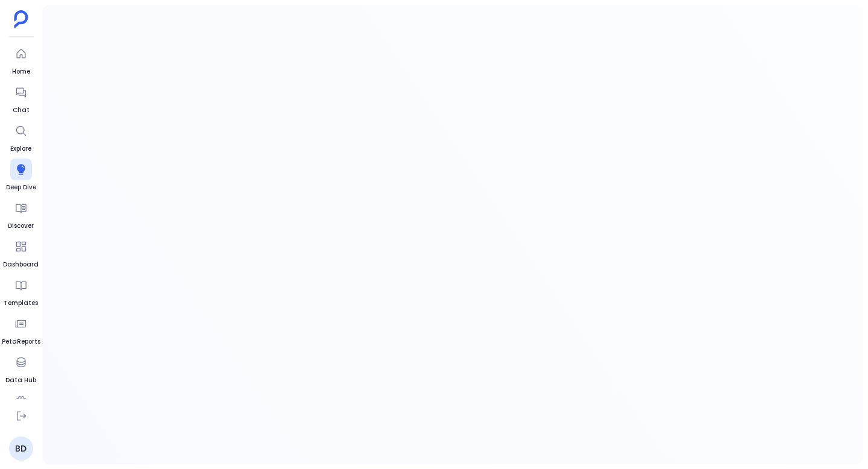  Describe the element at coordinates (21, 98) in the screenshot. I see `a: Chat` at that location.